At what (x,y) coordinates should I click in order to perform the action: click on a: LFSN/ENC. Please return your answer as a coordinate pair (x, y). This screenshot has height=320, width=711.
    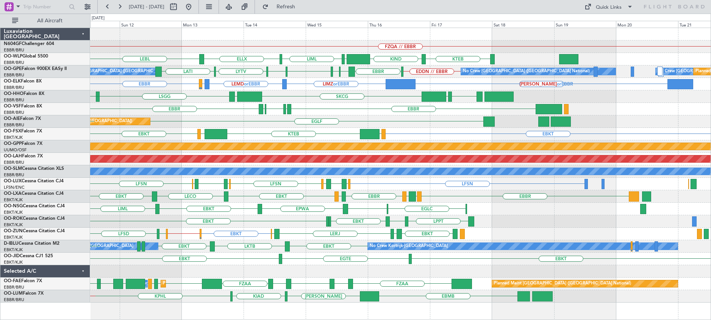
    Looking at the image, I should click on (14, 187).